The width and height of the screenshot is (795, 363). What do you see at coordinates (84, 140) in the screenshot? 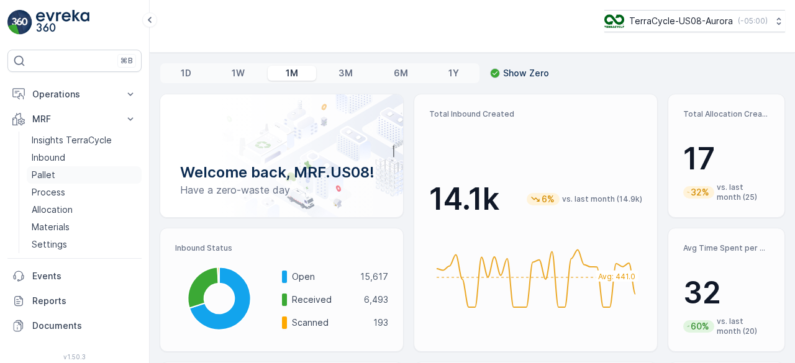
I see `a: Insights TerraCycle` at bounding box center [84, 140].